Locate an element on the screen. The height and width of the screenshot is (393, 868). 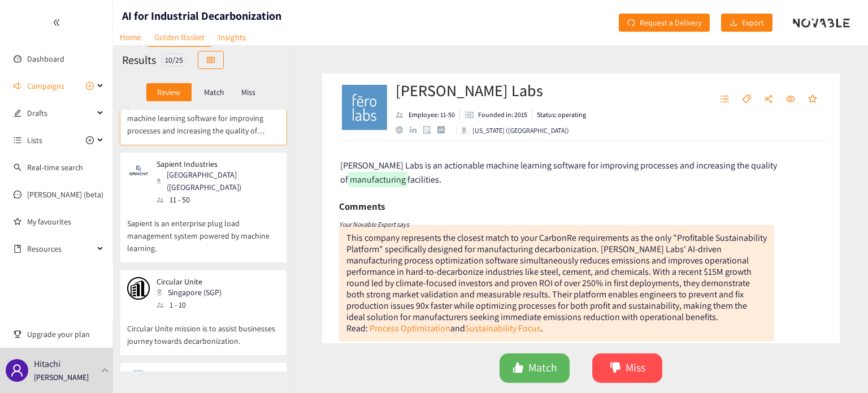
span: user is located at coordinates (17, 370).